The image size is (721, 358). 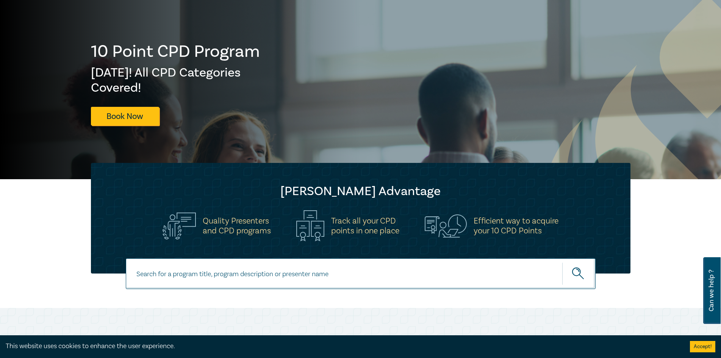 I want to click on input: Search for a program title, program description or presenter name, so click(x=361, y=274).